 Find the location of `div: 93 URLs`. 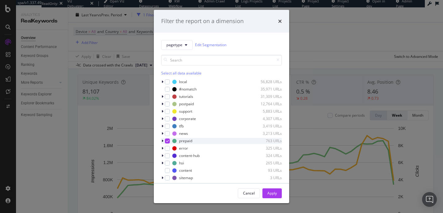

div: 93 URLs is located at coordinates (267, 170).